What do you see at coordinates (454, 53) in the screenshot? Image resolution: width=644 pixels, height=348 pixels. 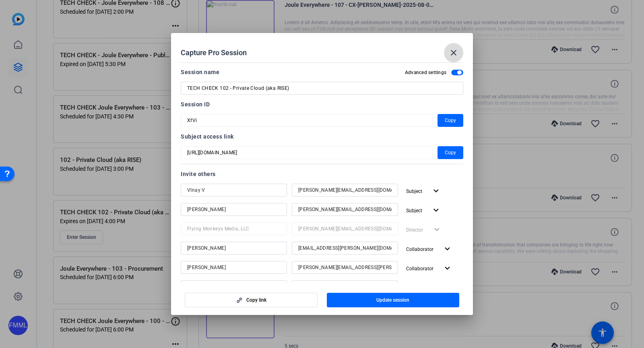 I see `mat-icon: close` at bounding box center [454, 53].